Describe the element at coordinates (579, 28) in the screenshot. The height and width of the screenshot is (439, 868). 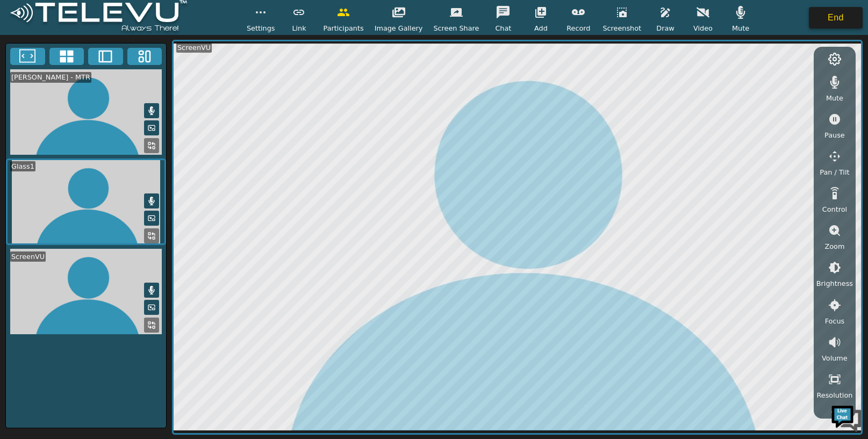
I see `span: Record` at that location.